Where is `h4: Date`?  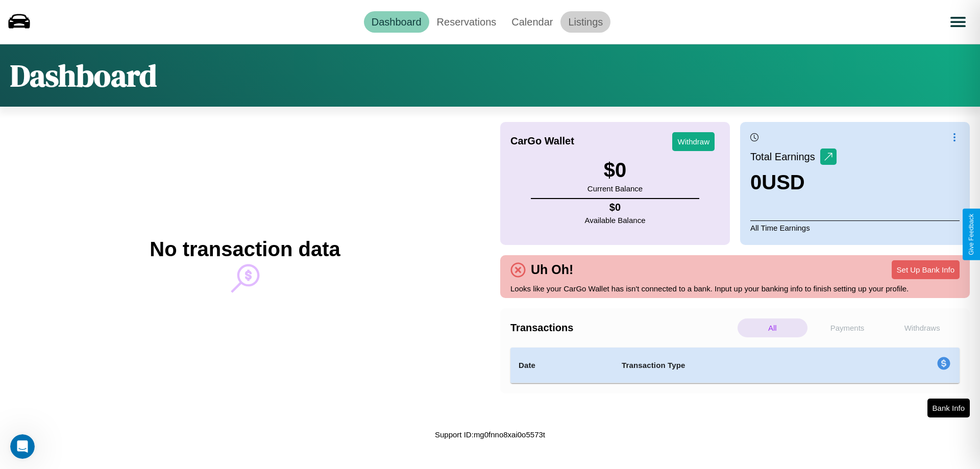
h4: Date is located at coordinates (562, 365).